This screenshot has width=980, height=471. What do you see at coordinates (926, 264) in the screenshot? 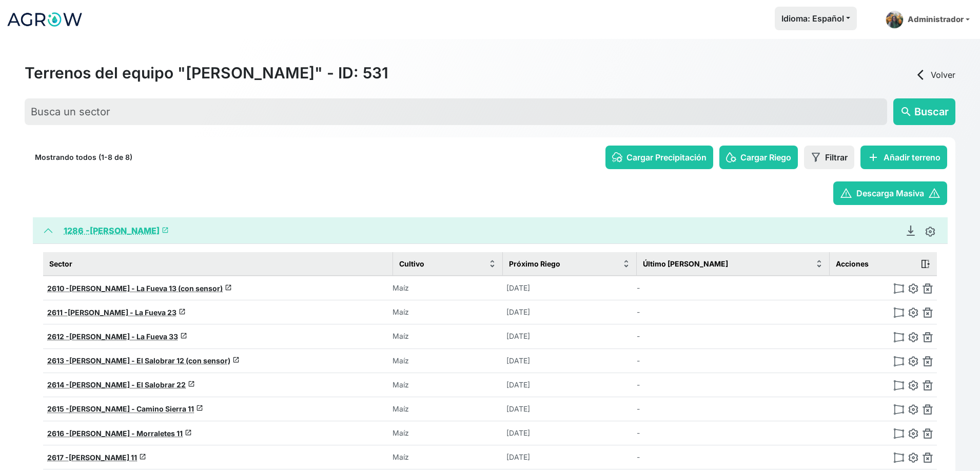
I see `img: action` at bounding box center [926, 264].